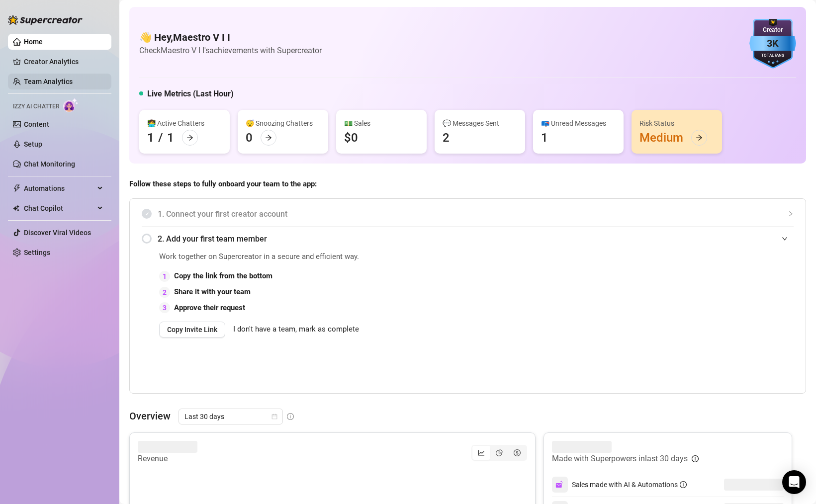 Image resolution: width=816 pixels, height=504 pixels. I want to click on div: 💬 Messages Sent, so click(480, 123).